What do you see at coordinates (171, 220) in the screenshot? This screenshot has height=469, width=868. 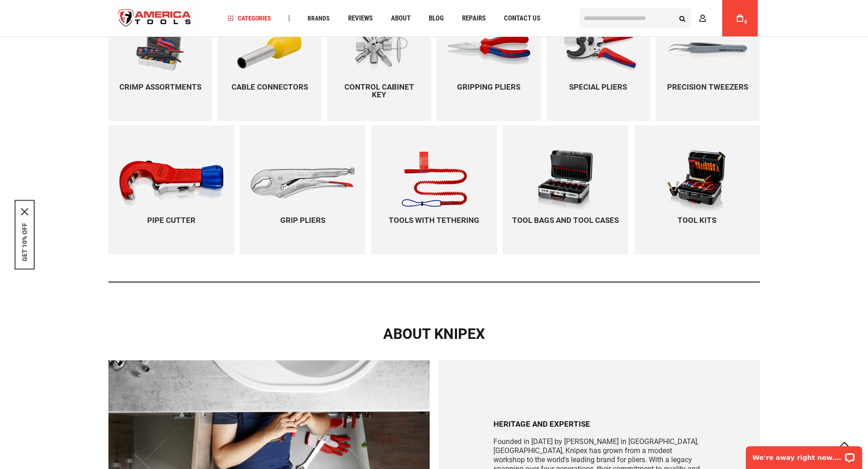 I see `p: Pipe cutter` at bounding box center [171, 220].